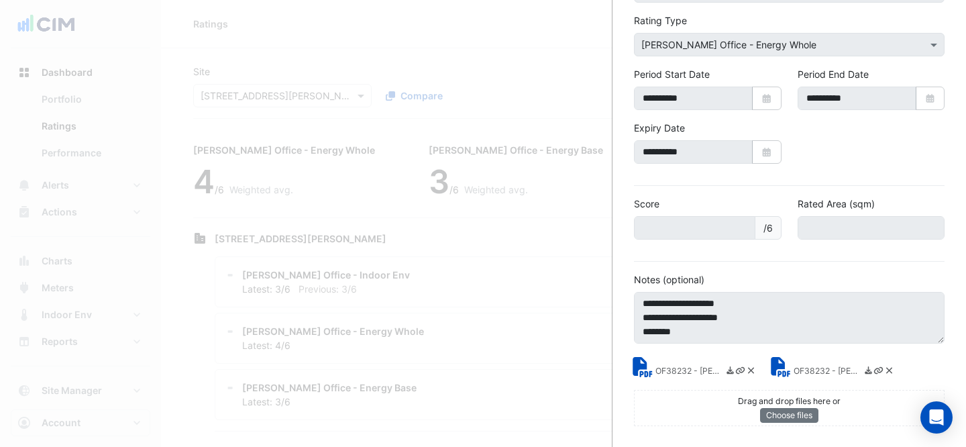  Describe the element at coordinates (660, 20) in the screenshot. I see `label: Rating Type` at that location.